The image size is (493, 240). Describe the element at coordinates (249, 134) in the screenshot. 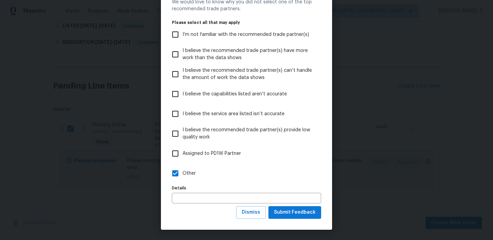

I see `span: I believe the recommended trade partner(s) provide low quality work` at that location.